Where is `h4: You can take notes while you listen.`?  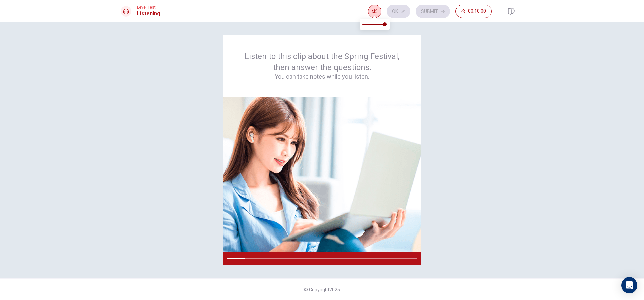 h4: You can take notes while you listen. is located at coordinates (322, 76).